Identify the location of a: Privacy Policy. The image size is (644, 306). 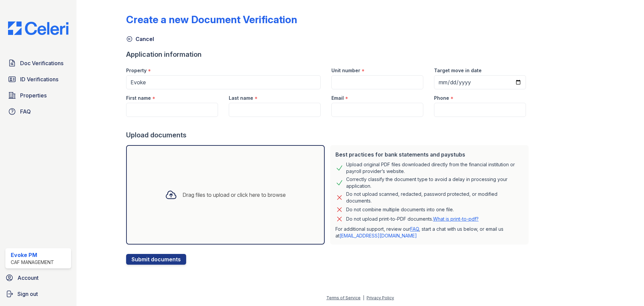
(380, 297).